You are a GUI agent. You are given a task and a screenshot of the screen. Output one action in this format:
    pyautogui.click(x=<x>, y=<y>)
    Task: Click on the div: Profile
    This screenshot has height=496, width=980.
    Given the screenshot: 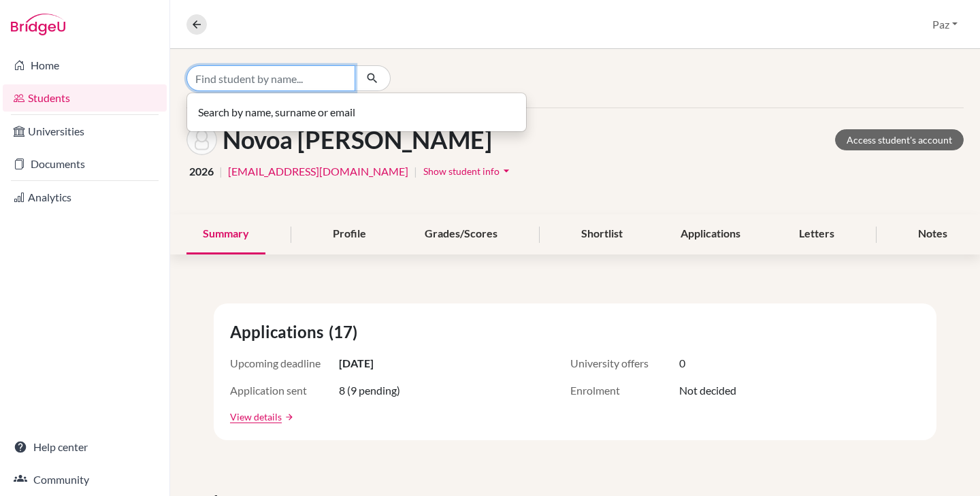 What is the action you would take?
    pyautogui.click(x=349, y=234)
    